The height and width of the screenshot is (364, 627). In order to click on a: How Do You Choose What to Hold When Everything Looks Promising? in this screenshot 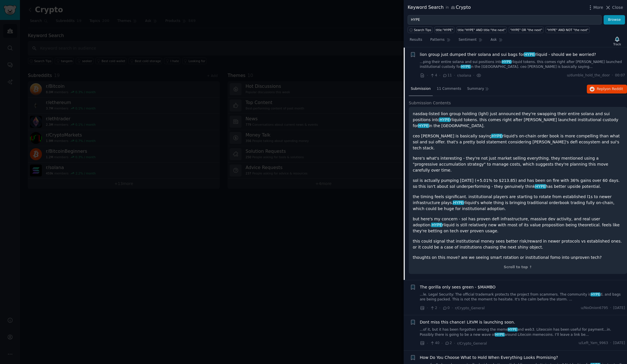, I will do `click(489, 358)`.